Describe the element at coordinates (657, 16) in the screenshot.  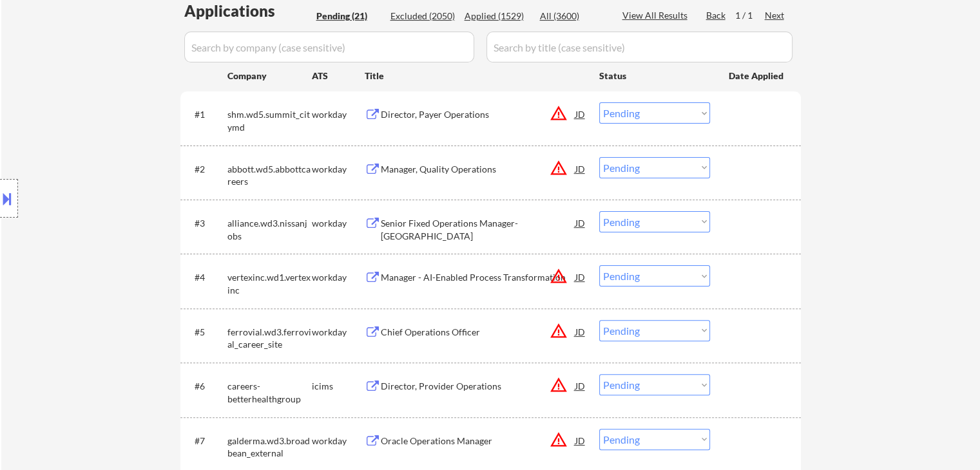
I see `div: View All Results` at that location.